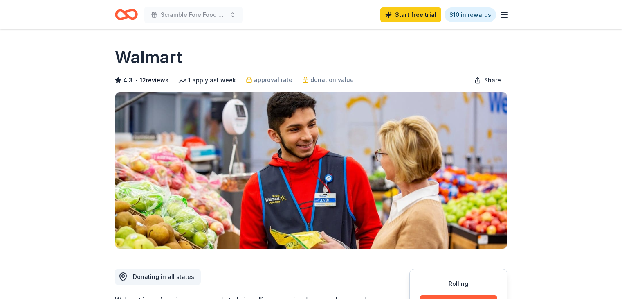  Describe the element at coordinates (458, 283) in the screenshot. I see `div: Rolling` at that location.